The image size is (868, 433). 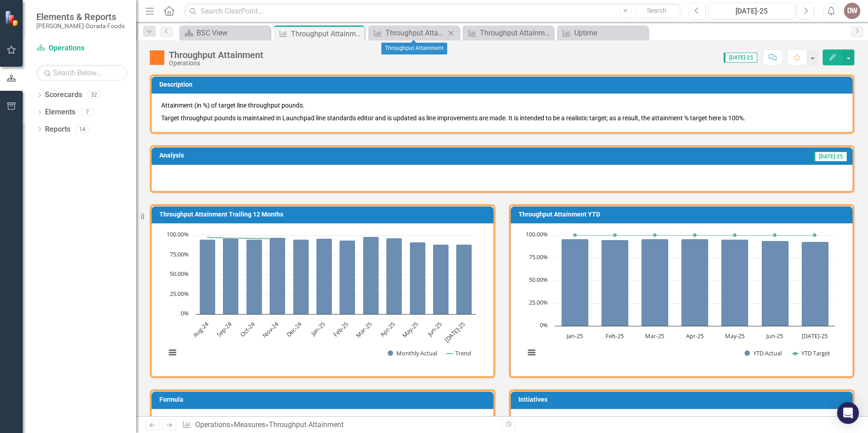 What do you see at coordinates (735, 235) in the screenshot?
I see `path: May-25, 100. YTD Target.` at bounding box center [735, 235].